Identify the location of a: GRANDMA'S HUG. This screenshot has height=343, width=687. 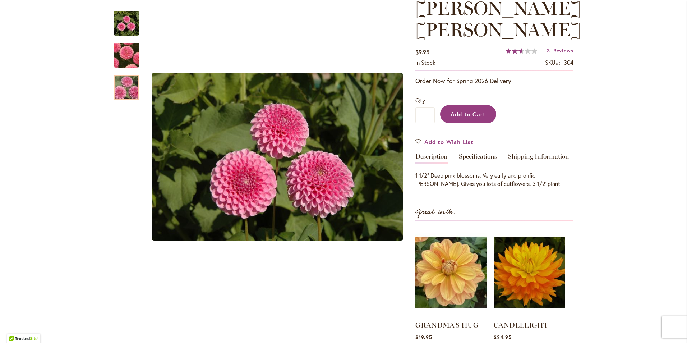
(447, 325).